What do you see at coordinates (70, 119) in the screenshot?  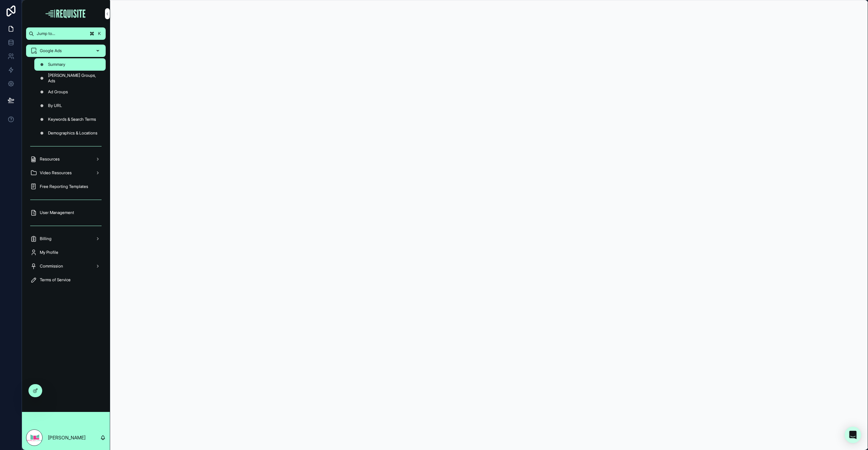 I see `a: Keywords & Search Terms` at bounding box center [70, 119].